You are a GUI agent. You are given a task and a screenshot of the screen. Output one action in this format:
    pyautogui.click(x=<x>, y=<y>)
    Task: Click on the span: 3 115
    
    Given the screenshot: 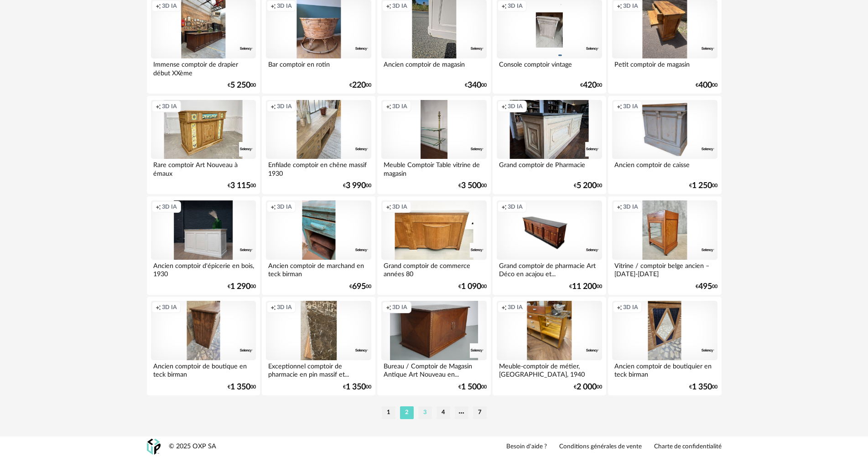 What is the action you would take?
    pyautogui.click(x=240, y=186)
    